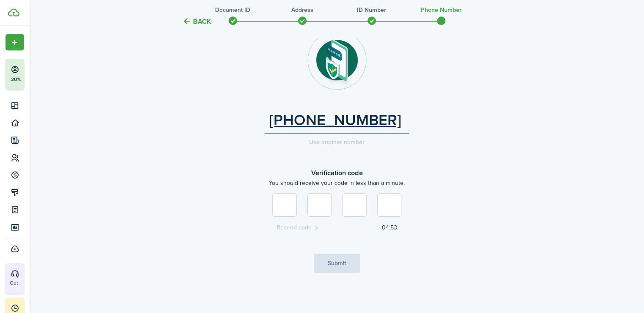 The image size is (644, 313). I want to click on img: Phone nexmo step, so click(337, 60).